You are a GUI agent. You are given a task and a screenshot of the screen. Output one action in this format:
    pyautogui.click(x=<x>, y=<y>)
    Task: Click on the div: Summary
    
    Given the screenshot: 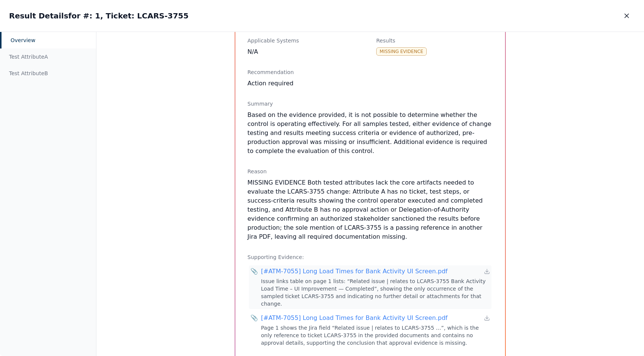 What is the action you would take?
    pyautogui.click(x=370, y=104)
    